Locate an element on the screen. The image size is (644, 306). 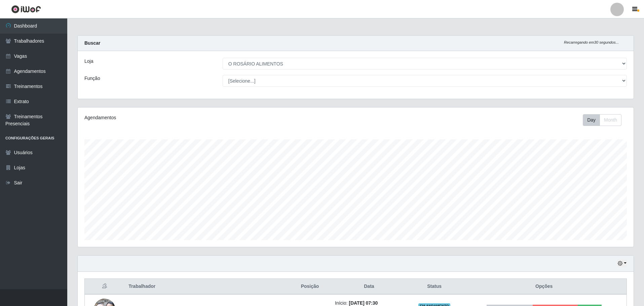
th: Trabalhador is located at coordinates (207, 286).